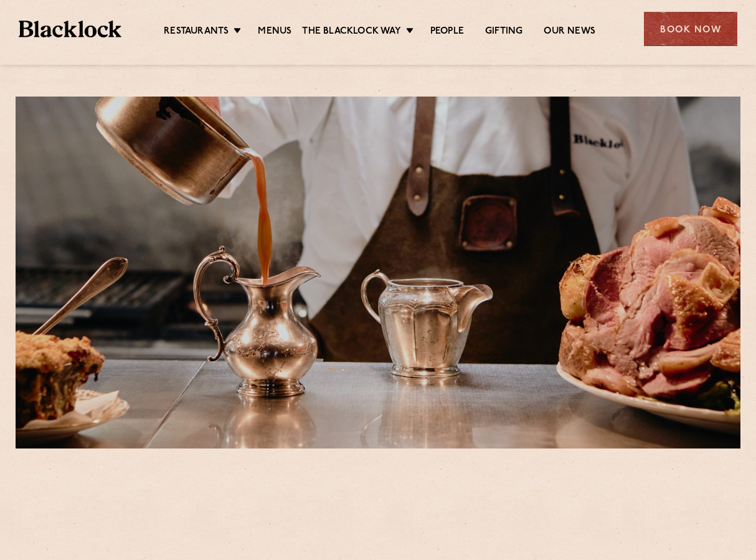 Image resolution: width=756 pixels, height=560 pixels. I want to click on a: The Blacklock Way, so click(352, 32).